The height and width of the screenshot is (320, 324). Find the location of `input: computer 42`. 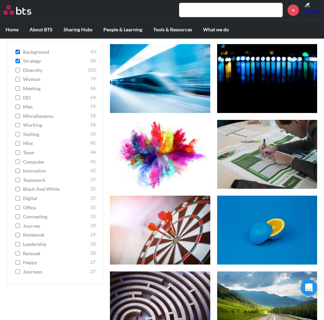

input: computer 42 is located at coordinates (18, 162).